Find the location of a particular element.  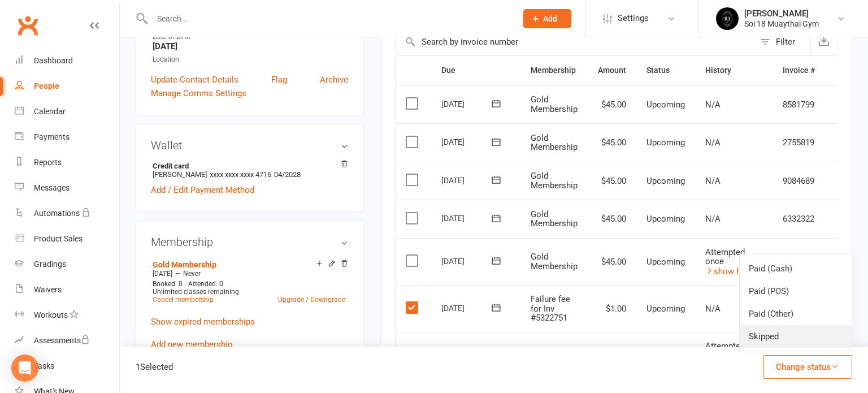

th: History is located at coordinates (733, 70).